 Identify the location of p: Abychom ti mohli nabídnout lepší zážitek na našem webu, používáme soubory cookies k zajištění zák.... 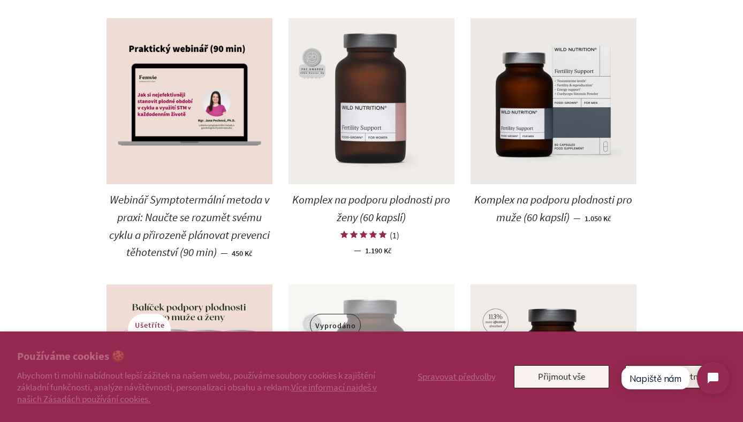
(199, 387).